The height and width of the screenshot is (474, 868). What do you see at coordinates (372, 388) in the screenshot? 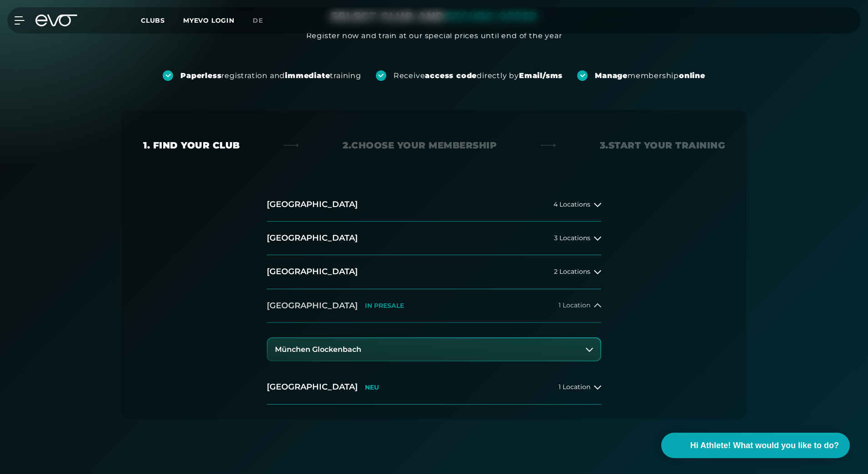
I see `p: NEU` at bounding box center [372, 388].